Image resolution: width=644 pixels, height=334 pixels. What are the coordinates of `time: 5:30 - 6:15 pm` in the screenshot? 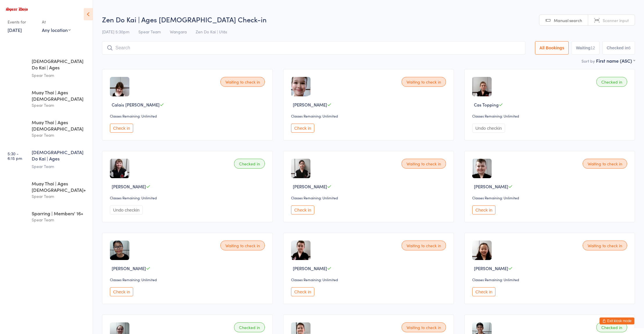 It's located at (15, 156).